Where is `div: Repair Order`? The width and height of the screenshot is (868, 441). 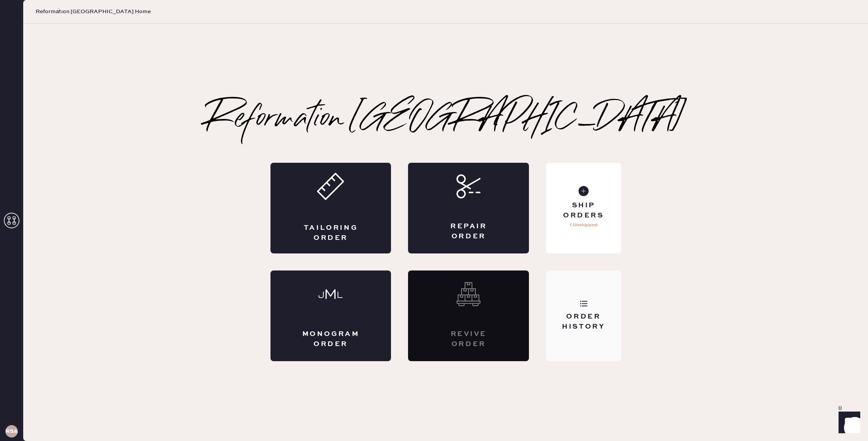
div: Repair Order is located at coordinates (469, 232).